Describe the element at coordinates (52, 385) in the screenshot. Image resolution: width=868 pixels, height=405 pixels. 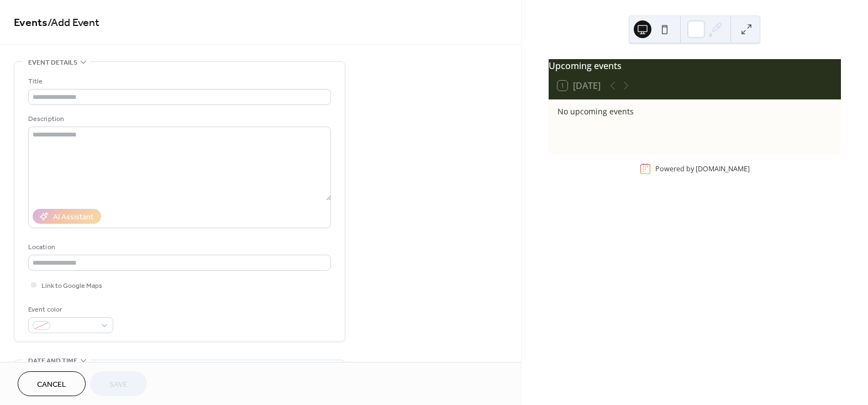
I see `span: Cancel` at that location.